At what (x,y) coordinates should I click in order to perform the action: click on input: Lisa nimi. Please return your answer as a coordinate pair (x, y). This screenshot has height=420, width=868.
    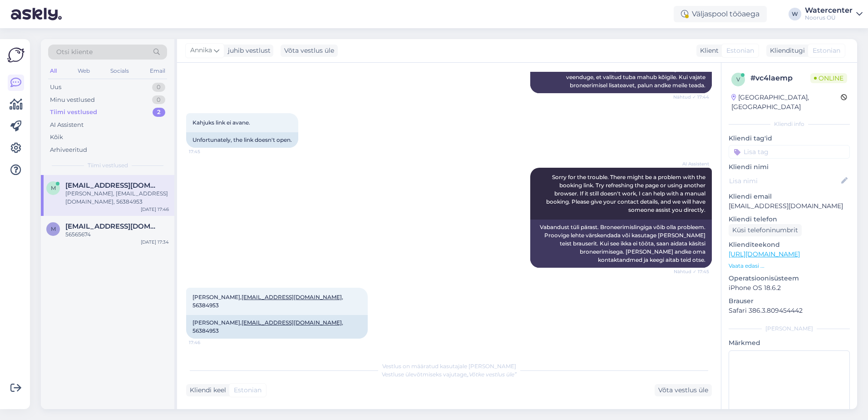
    Looking at the image, I should click on (784, 181).